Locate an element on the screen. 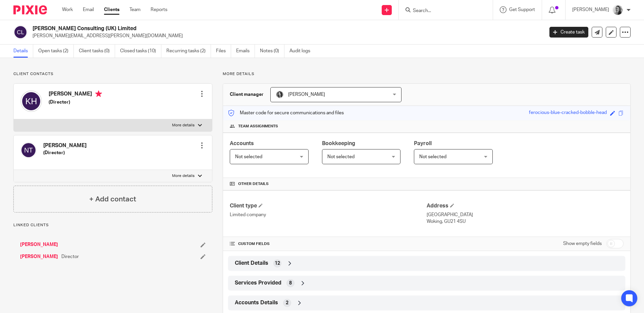 The image size is (644, 313). h3: Client manager is located at coordinates (246, 94).